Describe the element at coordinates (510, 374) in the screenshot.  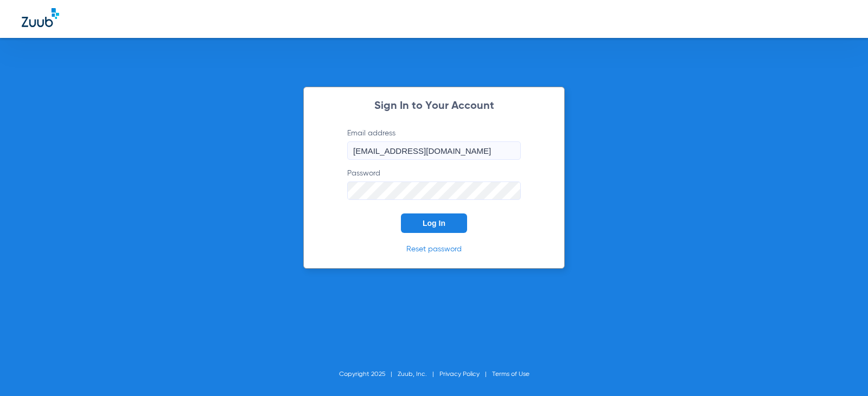
I see `a: Terms of Use` at that location.